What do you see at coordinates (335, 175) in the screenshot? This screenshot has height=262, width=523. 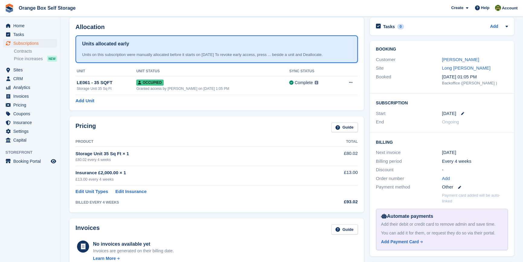 I see `td: £13.00` at bounding box center [335, 175].